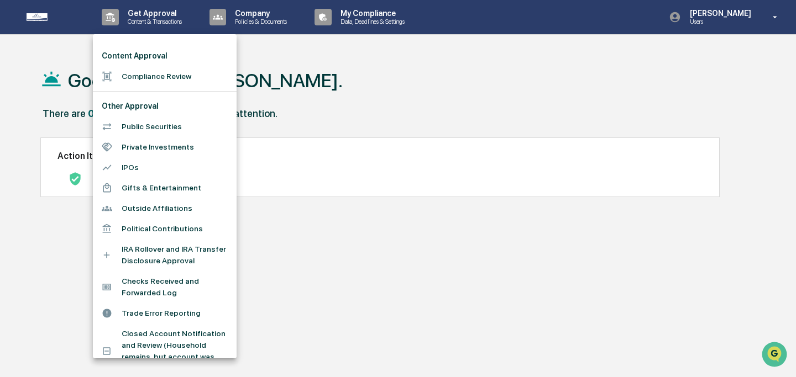  What do you see at coordinates (165, 167) in the screenshot?
I see `li: IPOs` at bounding box center [165, 167].